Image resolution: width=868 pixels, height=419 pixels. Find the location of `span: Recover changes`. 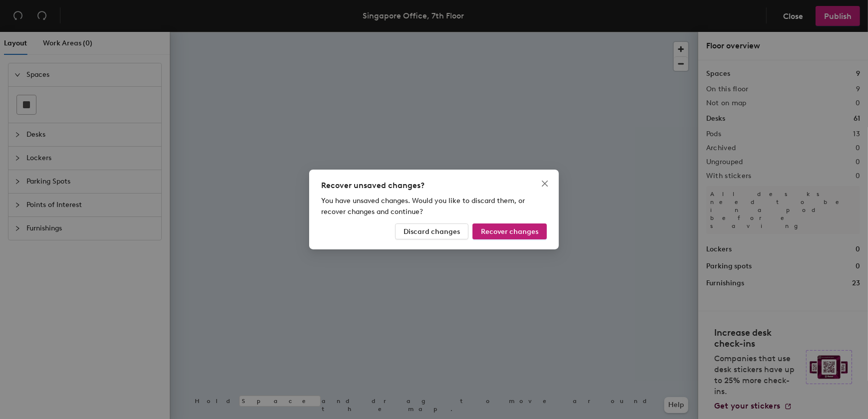

span: Recover changes is located at coordinates (509, 232).